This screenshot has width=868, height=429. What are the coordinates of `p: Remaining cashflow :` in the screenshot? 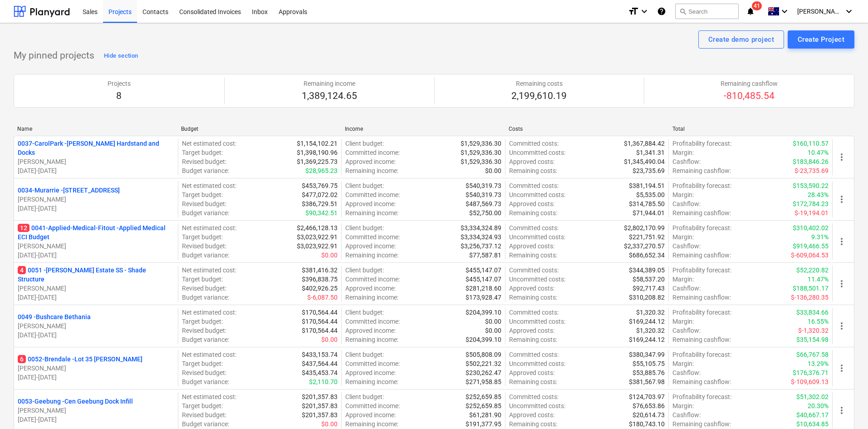 It's located at (702, 424).